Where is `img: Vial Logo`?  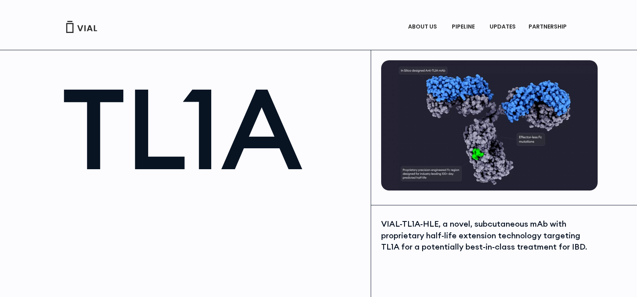 img: Vial Logo is located at coordinates (82, 27).